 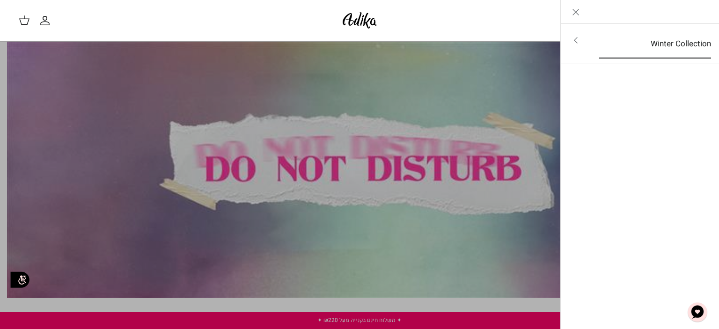 What do you see at coordinates (360, 20) in the screenshot?
I see `a: Adika IL` at bounding box center [360, 20].